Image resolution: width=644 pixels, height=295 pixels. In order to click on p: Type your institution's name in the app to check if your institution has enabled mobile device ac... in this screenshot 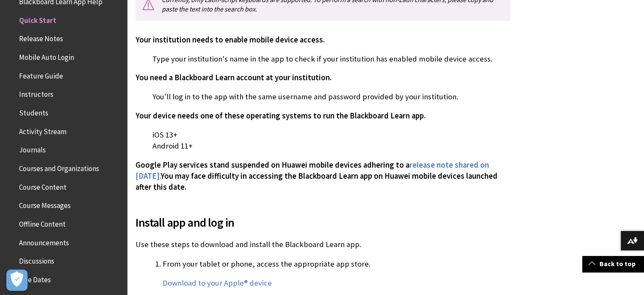, I will do `click(323, 59)`.